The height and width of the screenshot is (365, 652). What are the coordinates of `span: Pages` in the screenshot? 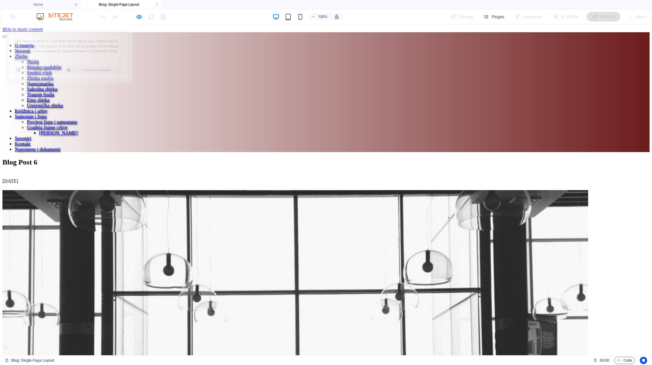 It's located at (493, 17).